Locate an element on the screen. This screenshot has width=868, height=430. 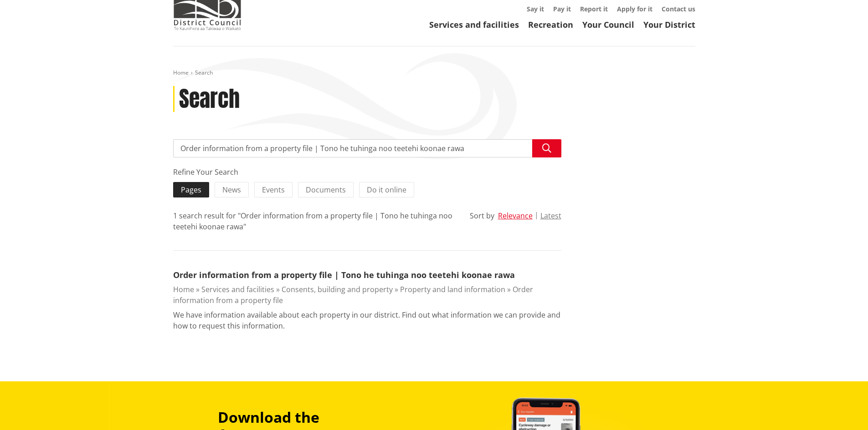
span: Do it online is located at coordinates (387, 190).